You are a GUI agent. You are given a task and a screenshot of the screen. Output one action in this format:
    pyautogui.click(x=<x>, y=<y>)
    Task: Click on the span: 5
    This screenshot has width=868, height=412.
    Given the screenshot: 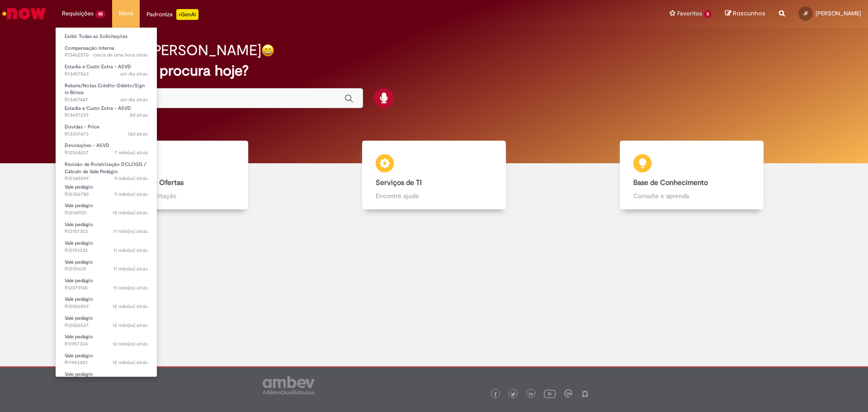 What is the action you would take?
    pyautogui.click(x=708, y=14)
    